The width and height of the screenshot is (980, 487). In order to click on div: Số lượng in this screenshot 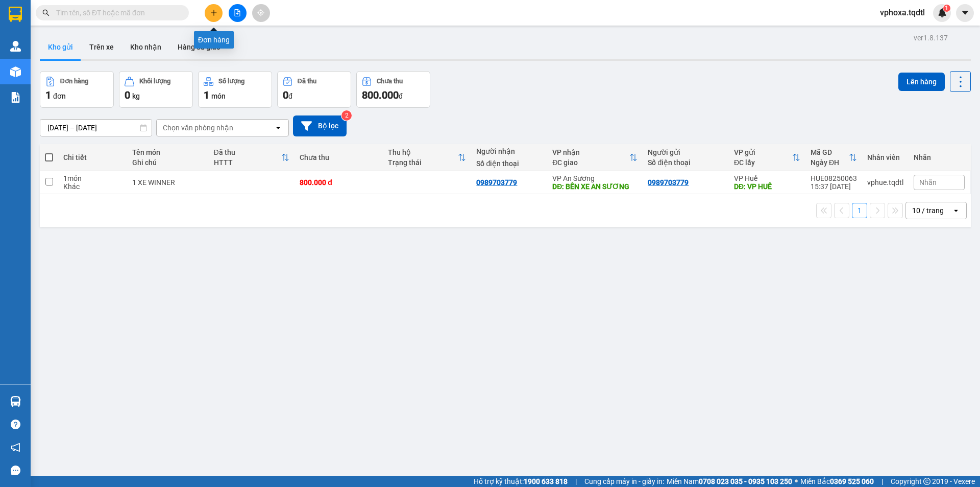, I will do `click(231, 81)`.